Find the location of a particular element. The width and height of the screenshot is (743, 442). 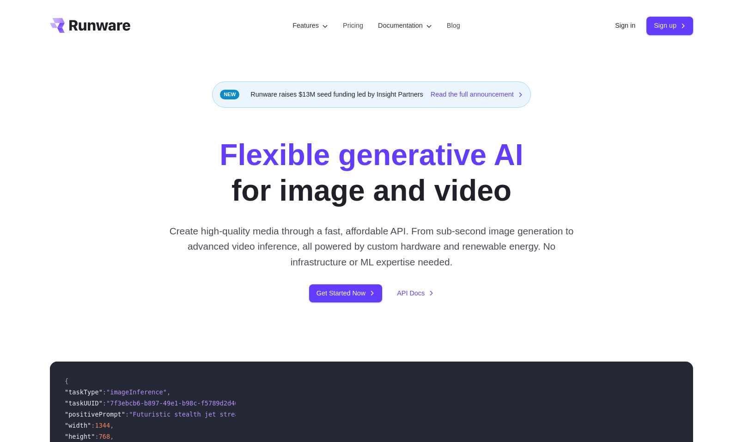

span: "taskType" is located at coordinates (84, 392).